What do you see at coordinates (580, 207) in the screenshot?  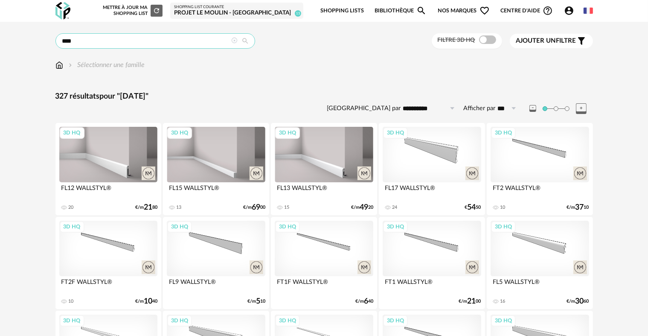 I see `span: 37` at bounding box center [580, 207].